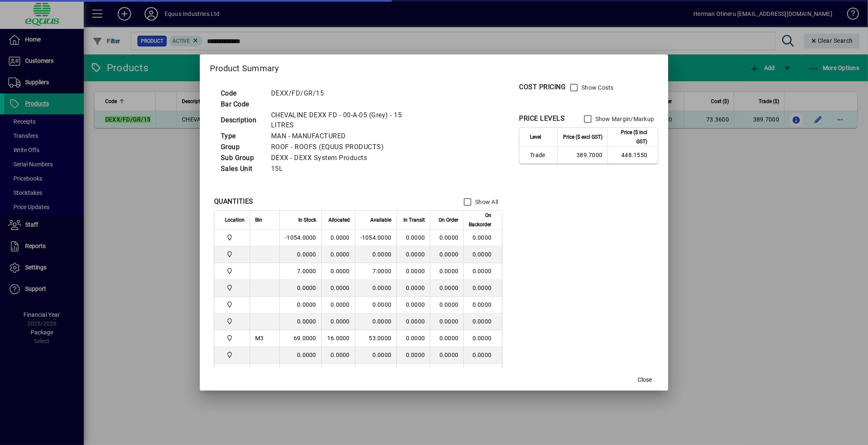  Describe the element at coordinates (414, 220) in the screenshot. I see `span: In Transit` at that location.